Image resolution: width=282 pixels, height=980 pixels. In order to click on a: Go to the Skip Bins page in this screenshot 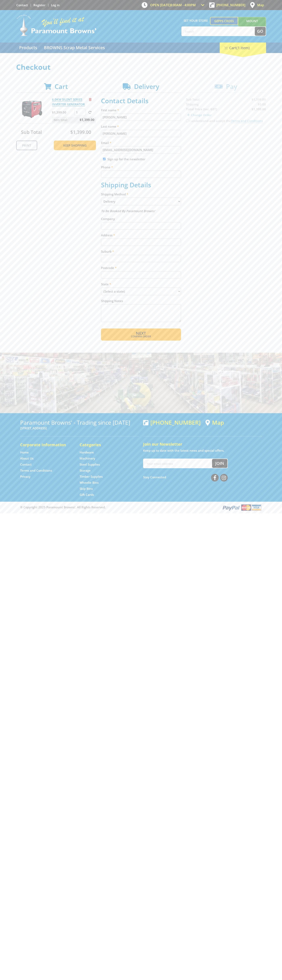, I will do `click(86, 489)`.